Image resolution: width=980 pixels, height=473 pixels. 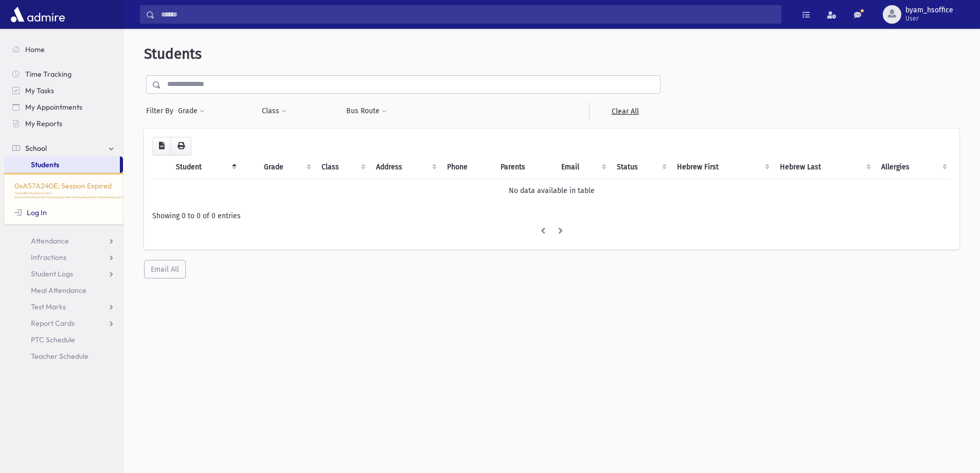 What do you see at coordinates (63, 199) in the screenshot?
I see `div: 0xA57A240E: Session Expired` at bounding box center [63, 199].